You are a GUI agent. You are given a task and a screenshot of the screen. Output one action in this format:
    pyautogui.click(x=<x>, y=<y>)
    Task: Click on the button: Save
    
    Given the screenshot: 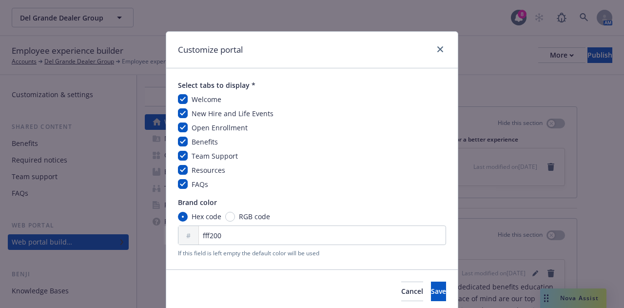 What is the action you would take?
    pyautogui.click(x=439, y=291)
    